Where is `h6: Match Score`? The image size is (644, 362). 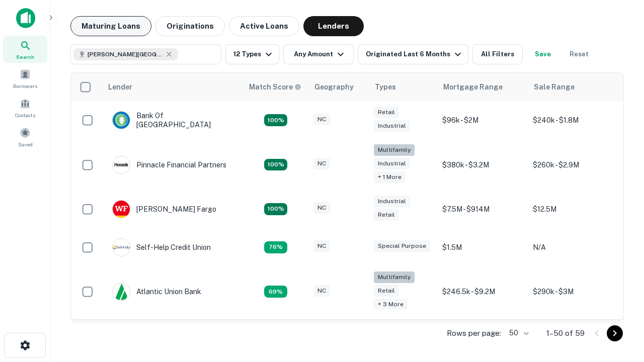
h6: Match Score is located at coordinates (274, 87).